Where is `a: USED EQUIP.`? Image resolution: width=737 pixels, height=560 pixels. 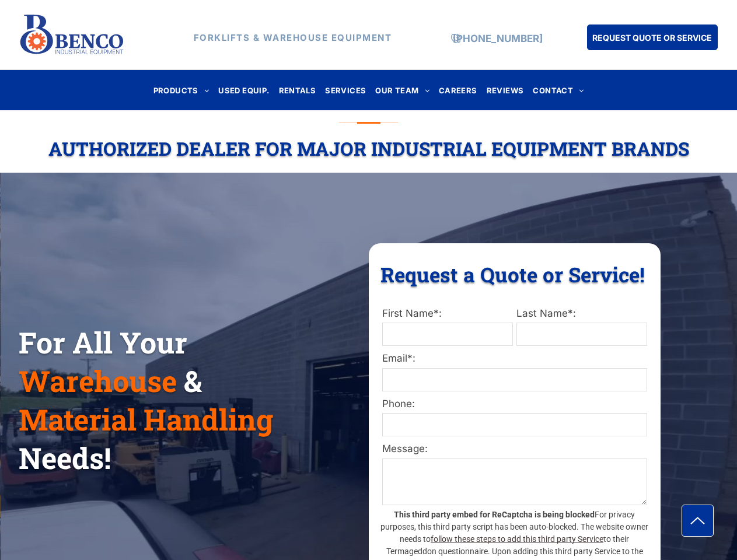
a: USED EQUIP. is located at coordinates (244, 90).